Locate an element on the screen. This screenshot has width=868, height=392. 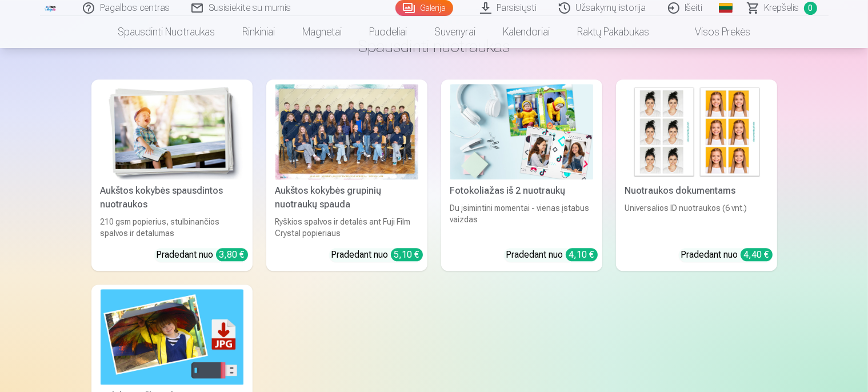
div: 3,80 € is located at coordinates (232, 254).